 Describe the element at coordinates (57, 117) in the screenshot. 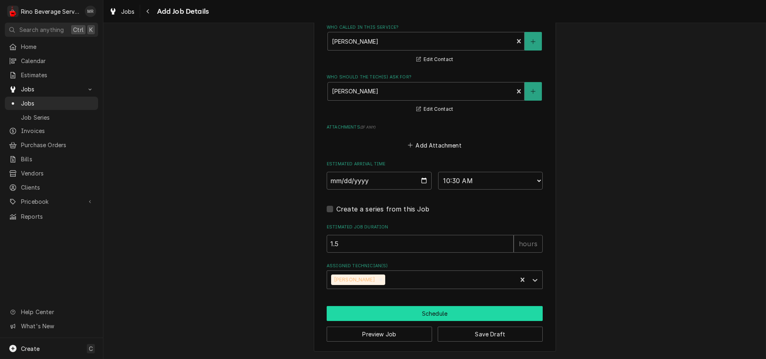

I see `span: Job Series` at that location.